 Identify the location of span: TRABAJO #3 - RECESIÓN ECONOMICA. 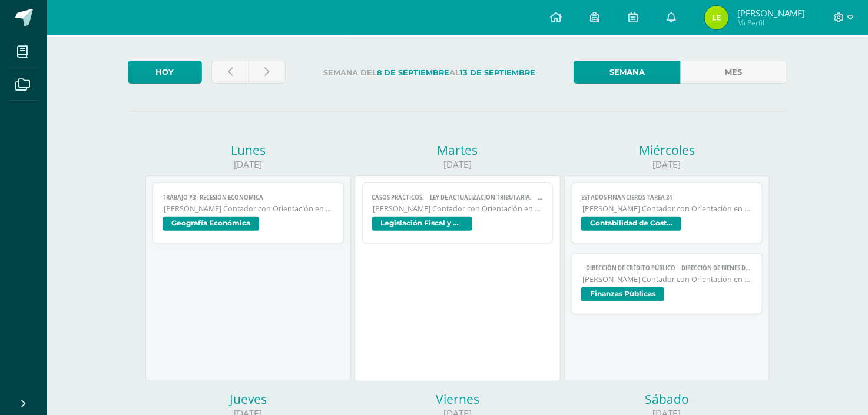
(248, 197).